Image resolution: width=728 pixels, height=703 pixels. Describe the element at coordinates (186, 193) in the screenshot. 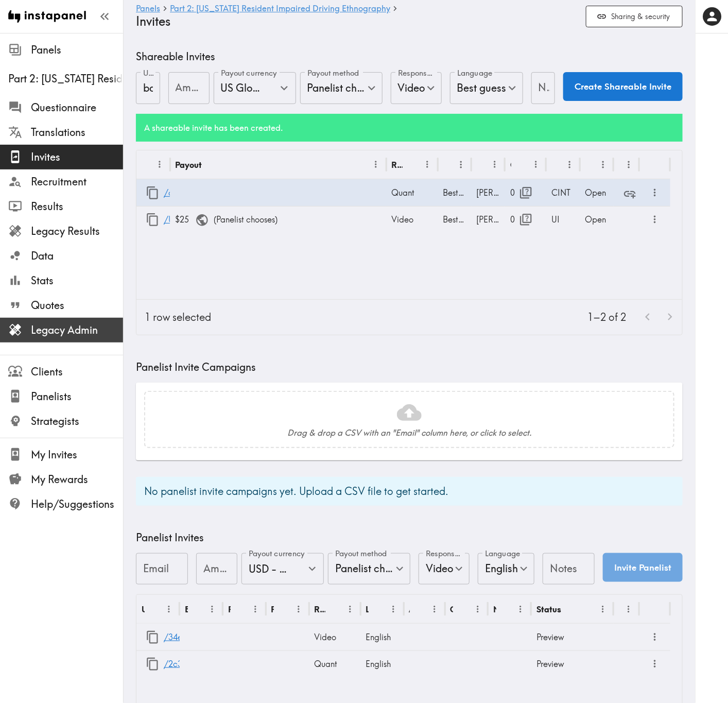

I see `a: /aTRKf9kKh` at that location.